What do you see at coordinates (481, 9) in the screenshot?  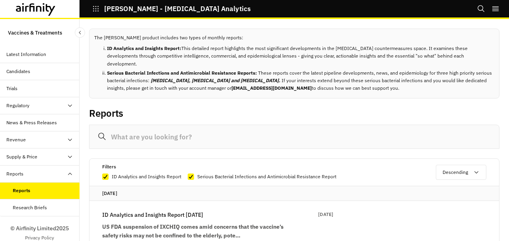 I see `button: Search` at bounding box center [481, 9].